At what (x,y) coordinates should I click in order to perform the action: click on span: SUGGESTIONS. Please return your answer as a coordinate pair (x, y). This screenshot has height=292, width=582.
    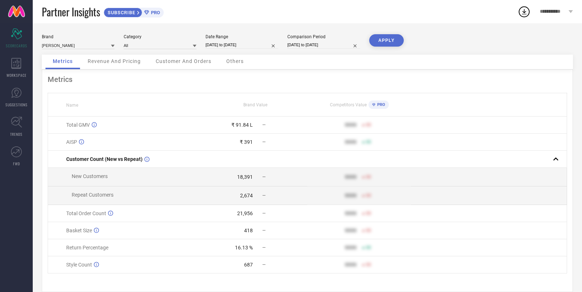
    Looking at the image, I should click on (16, 104).